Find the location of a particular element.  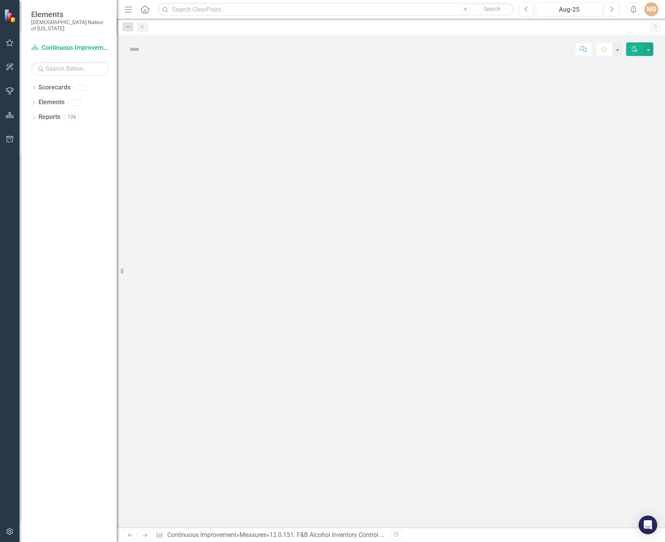

button: MG is located at coordinates (651, 9).